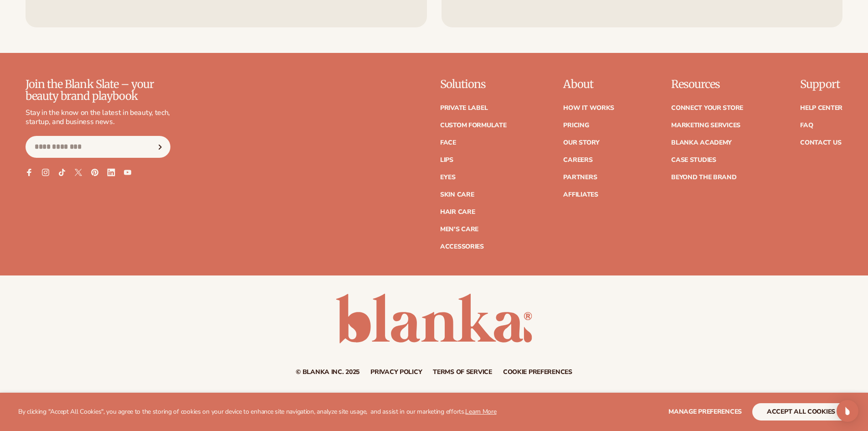  Describe the element at coordinates (581, 177) in the screenshot. I see `a: Partners` at that location.